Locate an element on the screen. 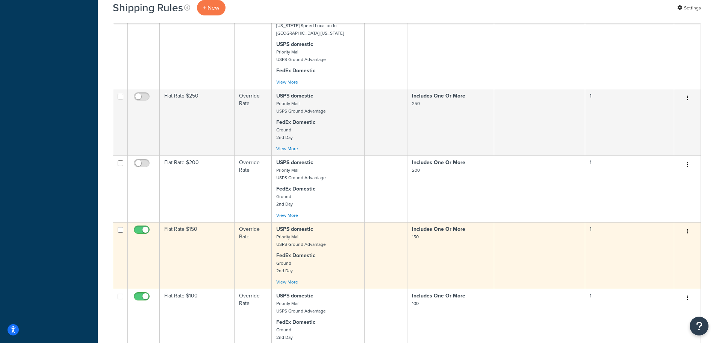  small: 150 is located at coordinates (416, 237).